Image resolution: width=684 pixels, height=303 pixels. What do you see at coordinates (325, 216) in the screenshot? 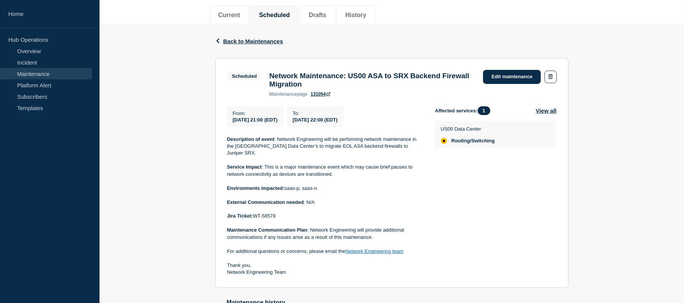
I see `p: WT-58578` at bounding box center [325, 216].